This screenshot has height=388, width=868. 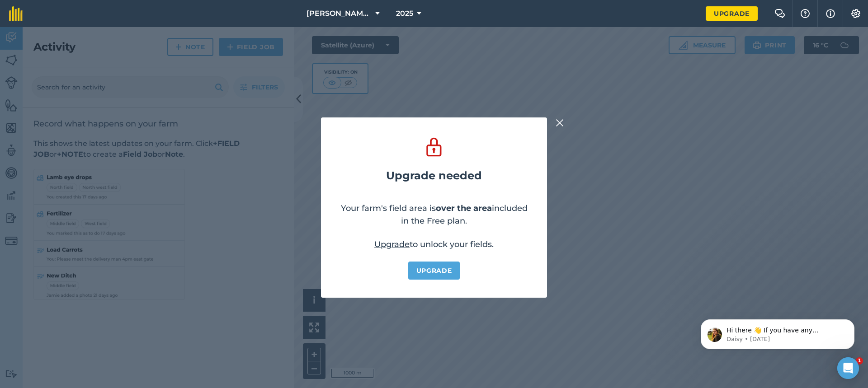 I want to click on img: svg+xml;base64,PHN2ZyB4bWxucz0iaHR0cDovL3d3dy53My5vcmcvMjAwMC9zdmciIHdpZHRoPSIyMiIgaGVpZ2h0PSIzMC..., so click(x=560, y=123).